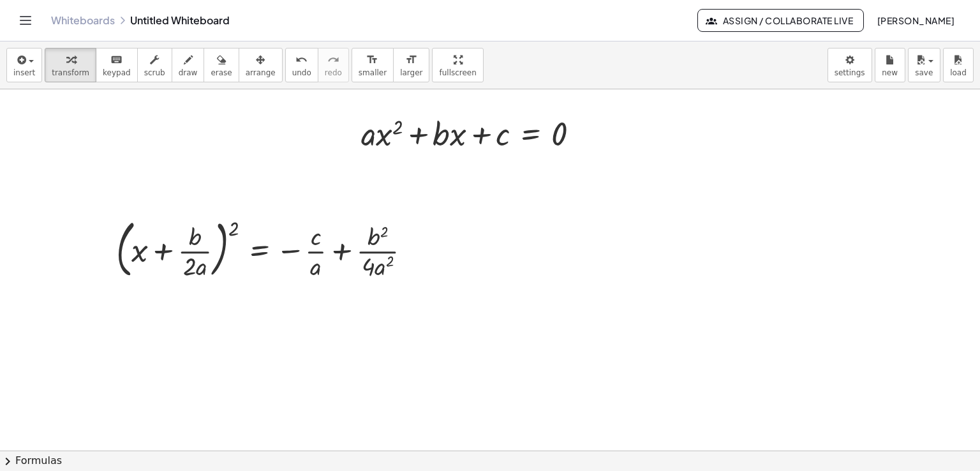  Describe the element at coordinates (116, 65) in the screenshot. I see `button: keyboardkeypad` at that location.